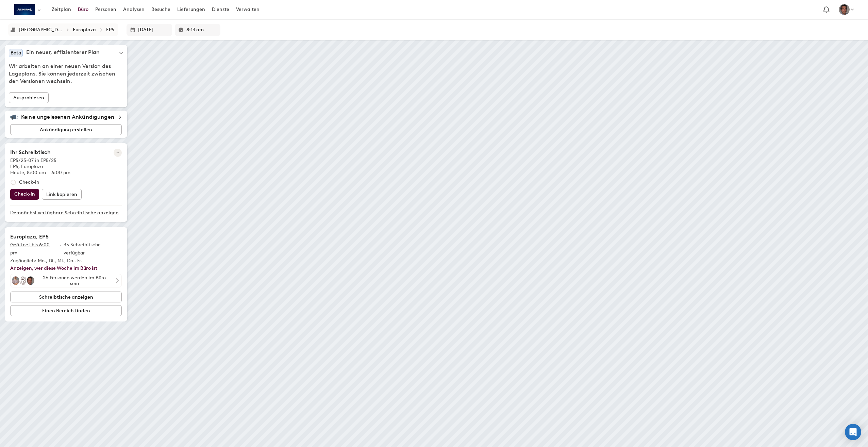 The width and height of the screenshot is (868, 447). I want to click on div: Europlaza, so click(85, 29).